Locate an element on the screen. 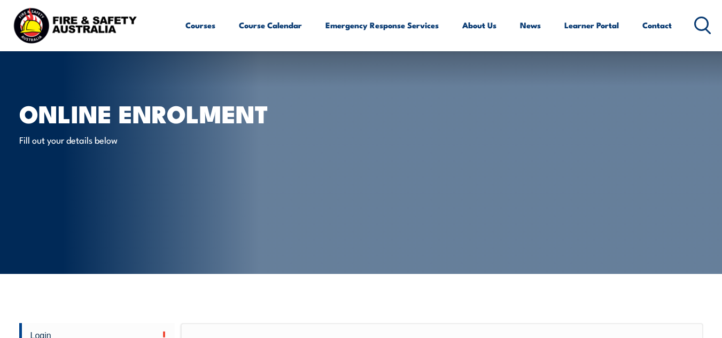 Image resolution: width=722 pixels, height=338 pixels. a: Courses is located at coordinates (200, 25).